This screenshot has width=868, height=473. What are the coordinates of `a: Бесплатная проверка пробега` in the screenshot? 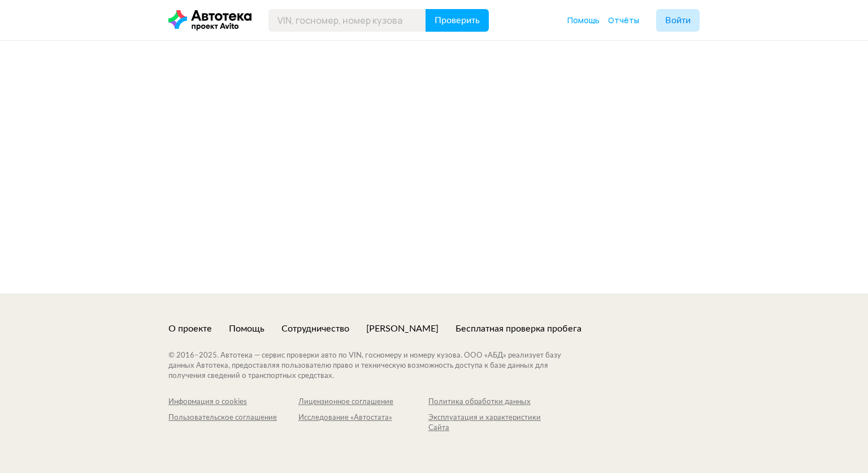 It's located at (518, 328).